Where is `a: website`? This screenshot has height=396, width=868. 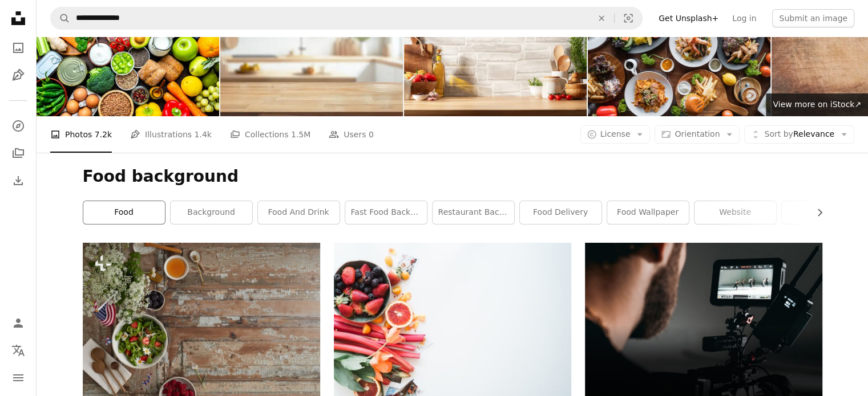 a: website is located at coordinates (735, 212).